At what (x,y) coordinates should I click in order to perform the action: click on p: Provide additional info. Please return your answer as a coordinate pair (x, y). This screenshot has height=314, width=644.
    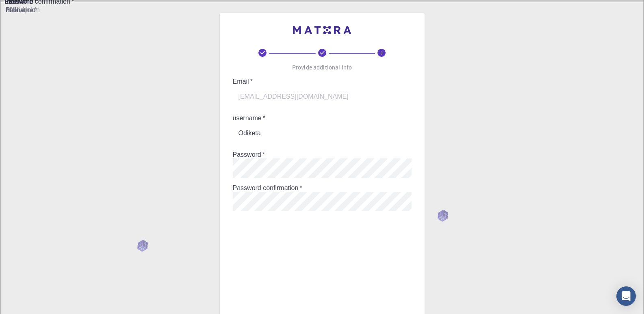
    Looking at the image, I should click on (322, 68).